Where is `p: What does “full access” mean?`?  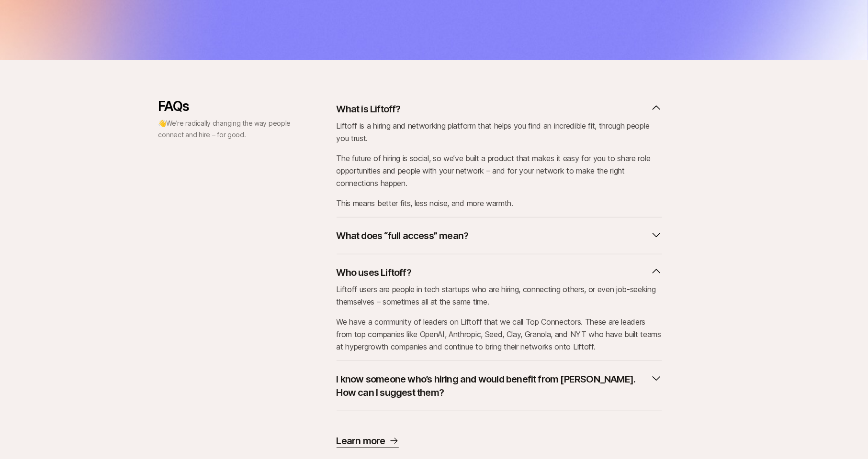 p: What does “full access” mean? is located at coordinates (402, 236).